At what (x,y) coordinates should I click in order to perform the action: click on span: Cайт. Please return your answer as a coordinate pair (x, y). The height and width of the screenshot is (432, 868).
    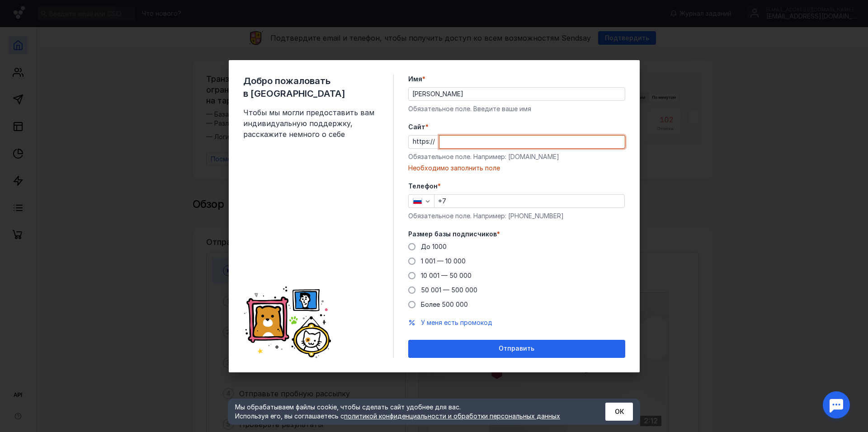
    Looking at the image, I should click on (417, 127).